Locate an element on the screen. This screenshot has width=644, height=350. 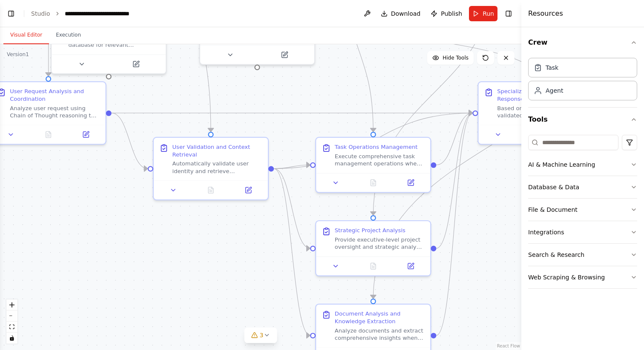
button: Publish is located at coordinates (446, 13).